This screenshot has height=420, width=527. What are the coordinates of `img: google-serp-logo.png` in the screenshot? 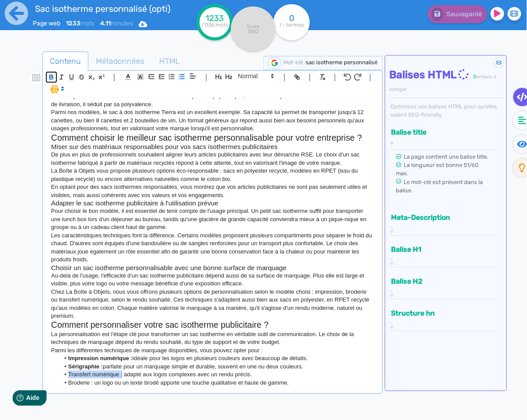 It's located at (274, 63).